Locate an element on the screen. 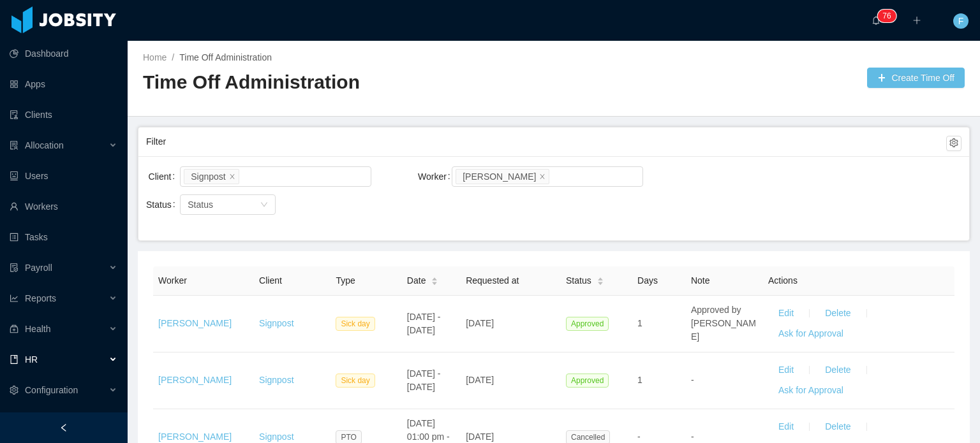 The width and height of the screenshot is (980, 443). span: Note is located at coordinates (701, 281).